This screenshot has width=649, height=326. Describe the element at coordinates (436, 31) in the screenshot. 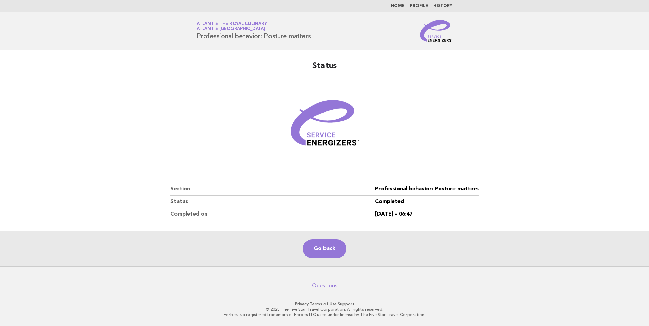

I see `img: Service Energizers` at that location.